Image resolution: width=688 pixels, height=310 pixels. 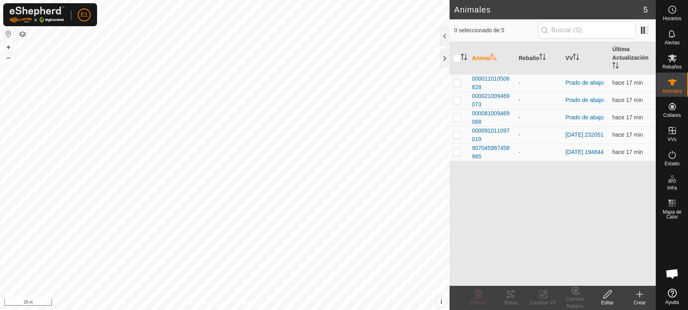 What do you see at coordinates (672, 214) in the screenshot?
I see `span: Mapa de Calor` at bounding box center [672, 214].